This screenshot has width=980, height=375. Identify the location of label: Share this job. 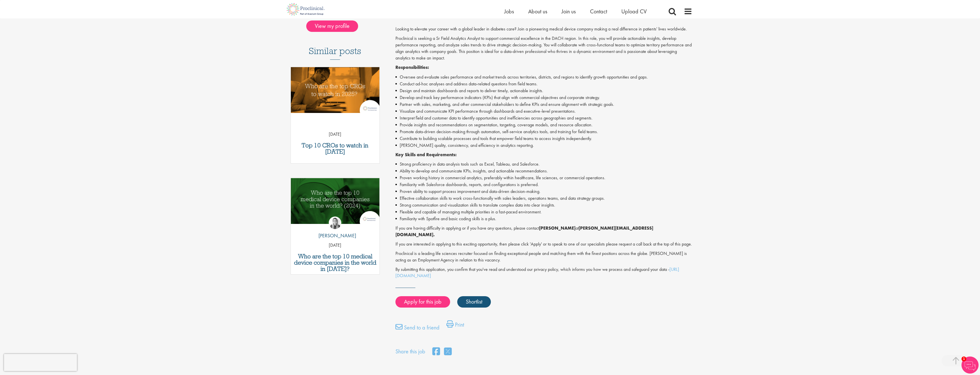
(410, 352).